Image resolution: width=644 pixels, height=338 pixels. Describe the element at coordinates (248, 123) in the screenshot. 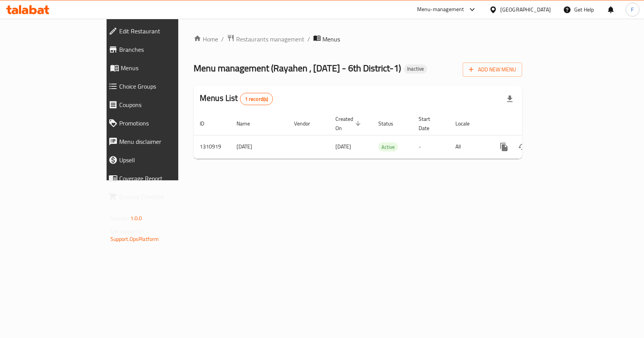

I see `span: Name` at that location.